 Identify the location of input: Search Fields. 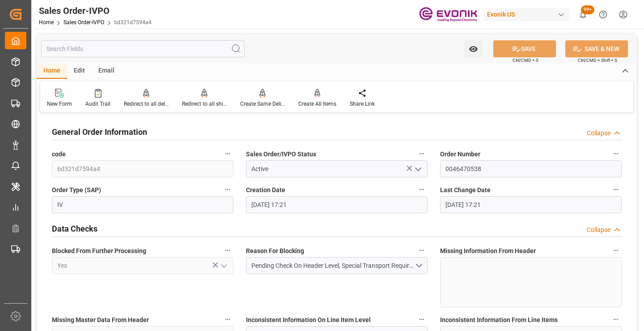
(142, 49).